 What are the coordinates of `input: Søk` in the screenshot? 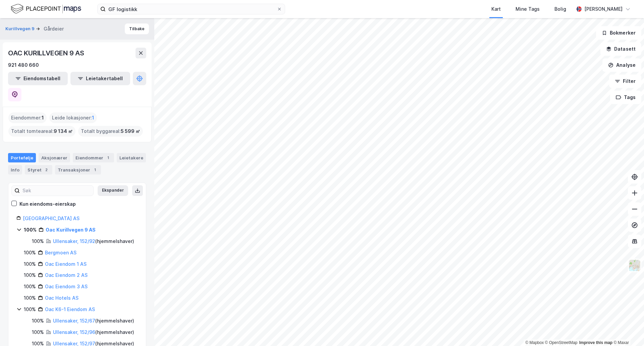 It's located at (56, 190).